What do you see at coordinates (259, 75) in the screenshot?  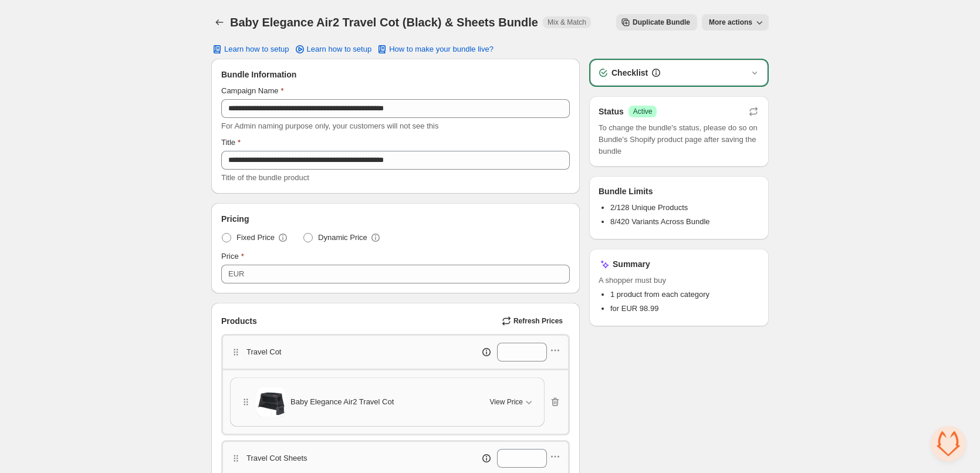 I see `span: Bundle Information` at bounding box center [259, 75].